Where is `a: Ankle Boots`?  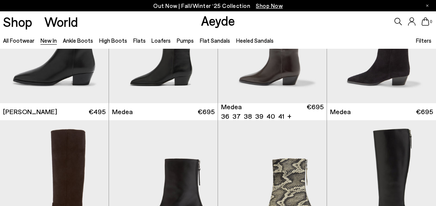
a: Ankle Boots is located at coordinates (78, 40).